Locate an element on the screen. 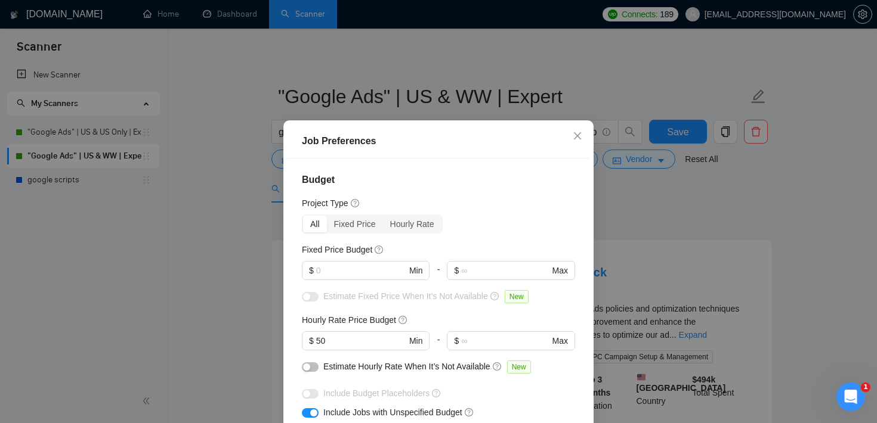  h4: Budget is located at coordinates (438, 180).